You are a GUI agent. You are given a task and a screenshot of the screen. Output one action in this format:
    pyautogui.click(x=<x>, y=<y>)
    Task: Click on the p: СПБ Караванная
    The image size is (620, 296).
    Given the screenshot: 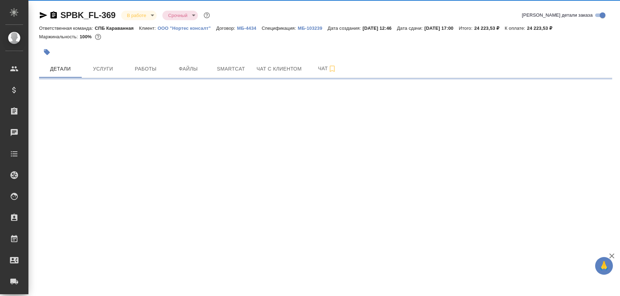 What is the action you would take?
    pyautogui.click(x=117, y=28)
    